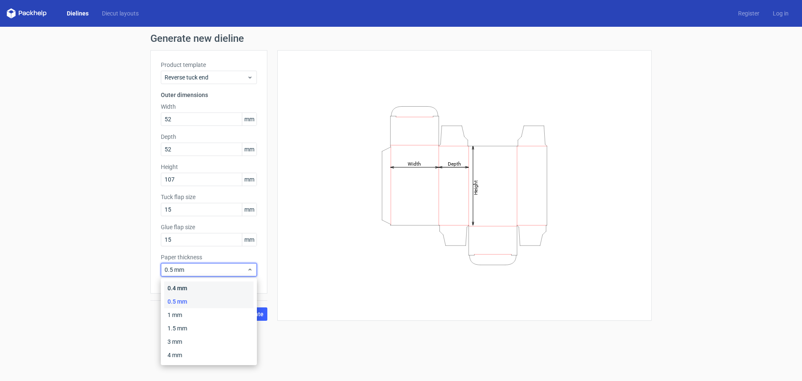  I want to click on div: 1.5 mm, so click(209, 328).